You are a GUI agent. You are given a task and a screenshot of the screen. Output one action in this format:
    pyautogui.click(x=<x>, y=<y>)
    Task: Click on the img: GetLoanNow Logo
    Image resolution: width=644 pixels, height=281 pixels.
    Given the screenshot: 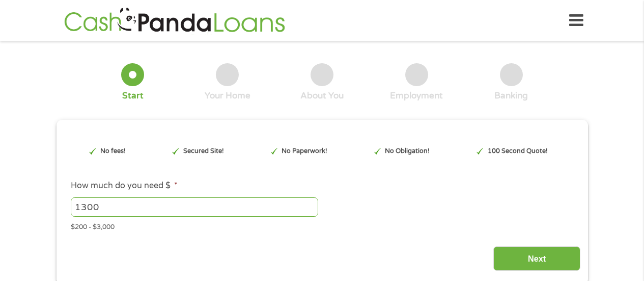 What is the action you would take?
    pyautogui.click(x=175, y=21)
    